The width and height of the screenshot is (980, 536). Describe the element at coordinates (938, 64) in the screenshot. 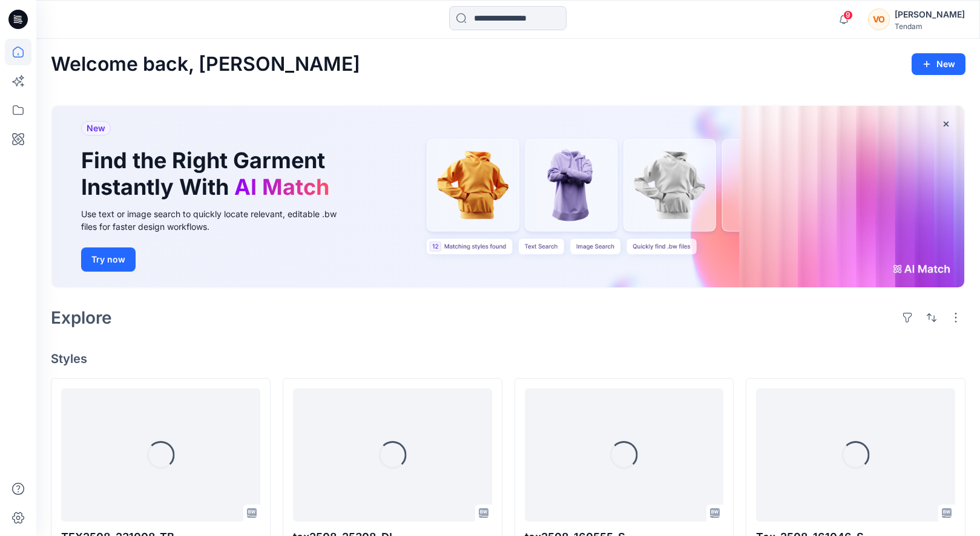

I see `button: New` at that location.